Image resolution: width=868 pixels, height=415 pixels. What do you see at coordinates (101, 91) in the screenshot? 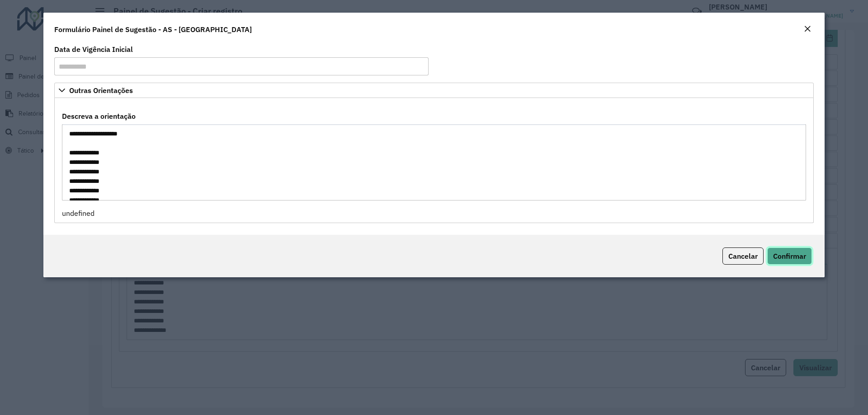
I see `span: Outras Orientações` at bounding box center [101, 91].